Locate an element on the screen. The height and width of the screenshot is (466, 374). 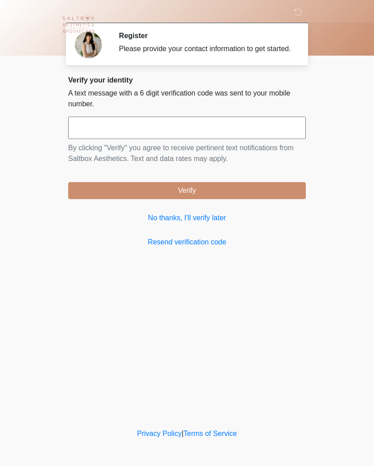
img: Saltbox Aesthetics Logo is located at coordinates (78, 26).